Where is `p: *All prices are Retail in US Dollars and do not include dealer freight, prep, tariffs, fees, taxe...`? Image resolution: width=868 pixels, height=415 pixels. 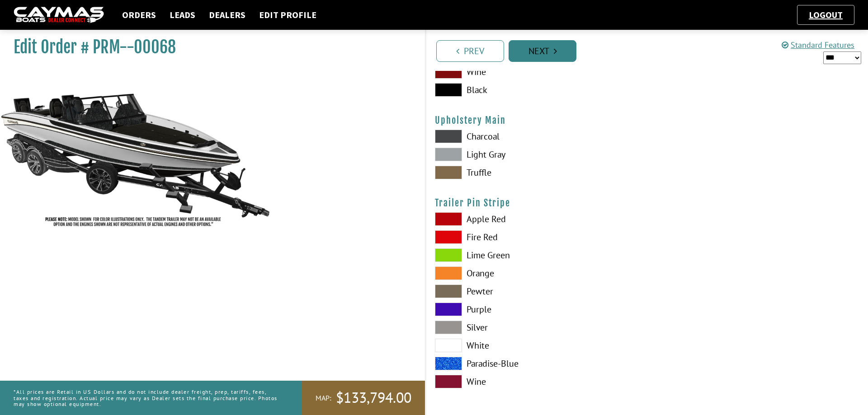
p: *All prices are Retail in US Dollars and do not include dealer freight, prep, tariffs, fees, taxe... is located at coordinates (147, 398).